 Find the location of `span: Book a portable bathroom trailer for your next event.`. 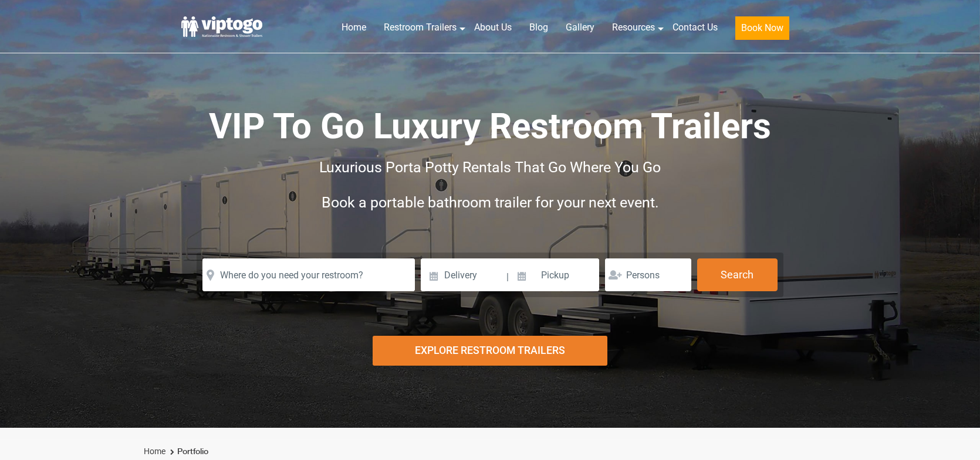

span: Book a portable bathroom trailer for your next event. is located at coordinates (490, 202).